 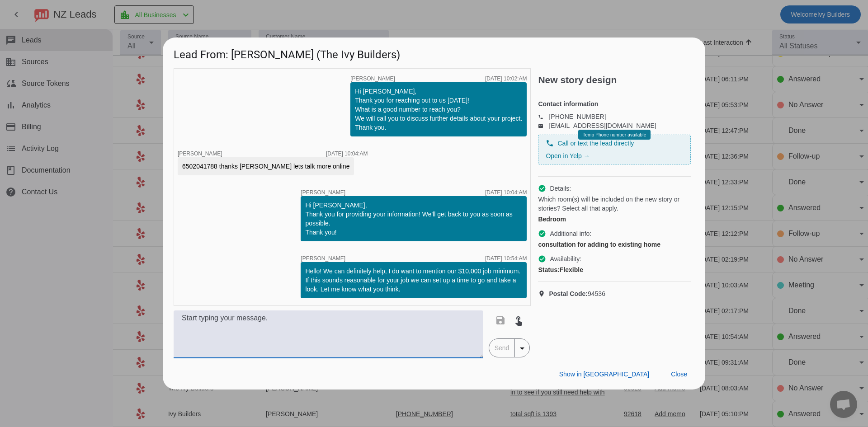 I want to click on div: Flexible, so click(x=614, y=270).